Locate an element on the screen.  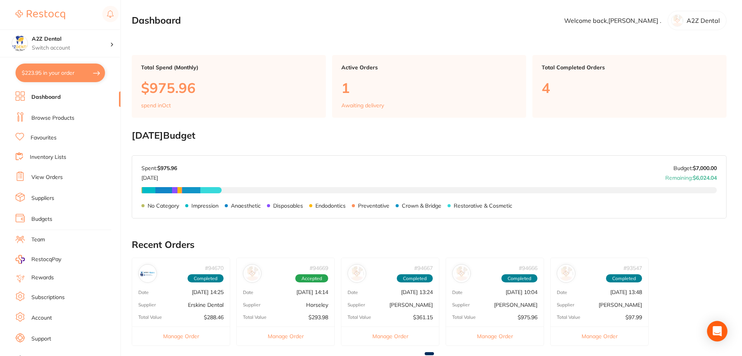
a: View Orders is located at coordinates (47, 178).